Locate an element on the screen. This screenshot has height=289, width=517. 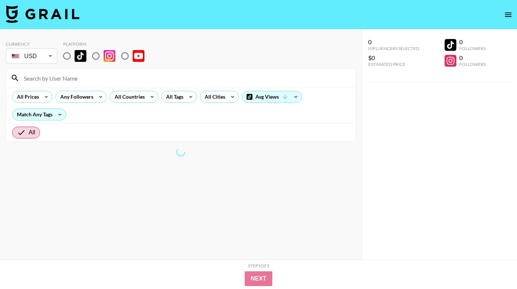
img: Grail Talent is located at coordinates (43, 14).